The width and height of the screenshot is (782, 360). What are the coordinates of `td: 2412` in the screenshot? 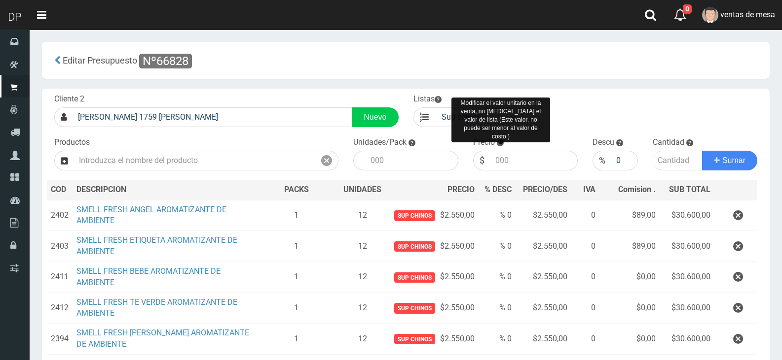 It's located at (60, 308).